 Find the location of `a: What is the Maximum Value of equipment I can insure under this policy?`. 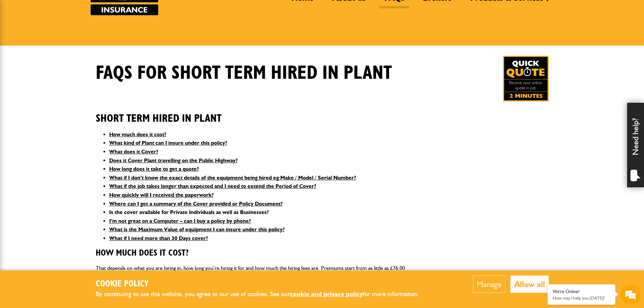

a: What is the Maximum Value of equipment I can insure under this policy? is located at coordinates (197, 229).